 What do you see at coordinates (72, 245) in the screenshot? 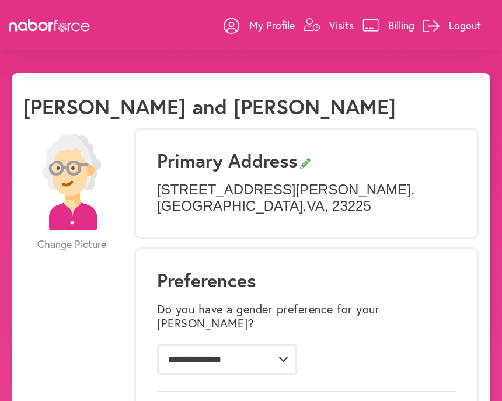
I see `span: Change Picture` at bounding box center [72, 245].